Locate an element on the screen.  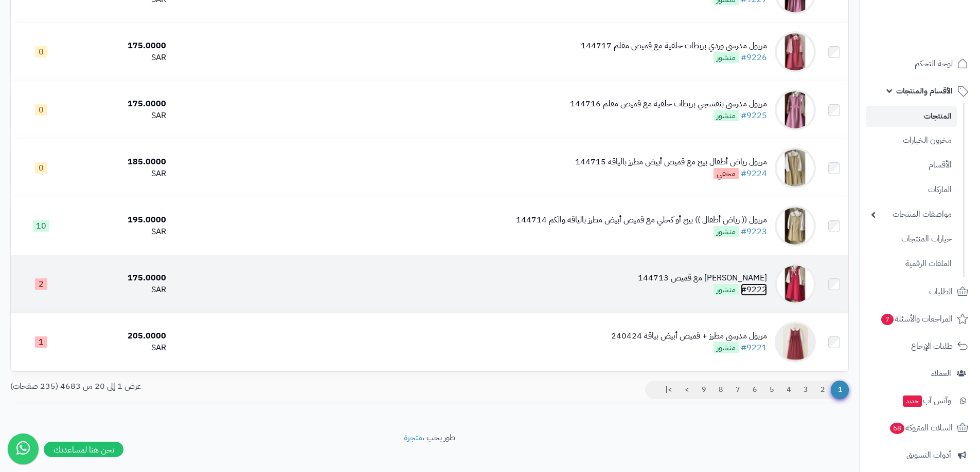
div: 185.0000 is located at coordinates (121, 162).